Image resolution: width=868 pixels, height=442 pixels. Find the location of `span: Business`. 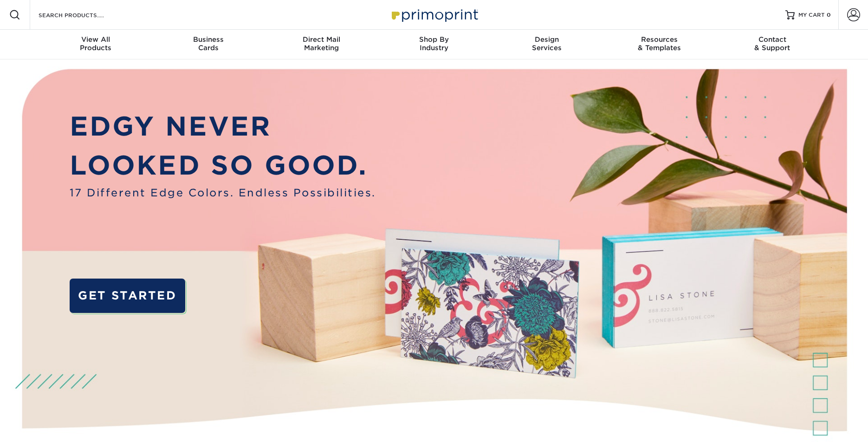

span: Business is located at coordinates (209, 39).